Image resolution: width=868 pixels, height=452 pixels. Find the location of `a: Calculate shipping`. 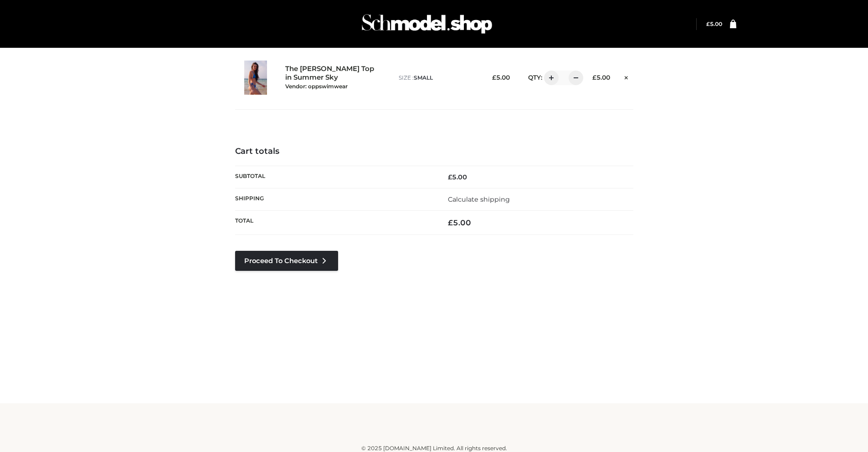

a: Calculate shipping is located at coordinates (479, 199).